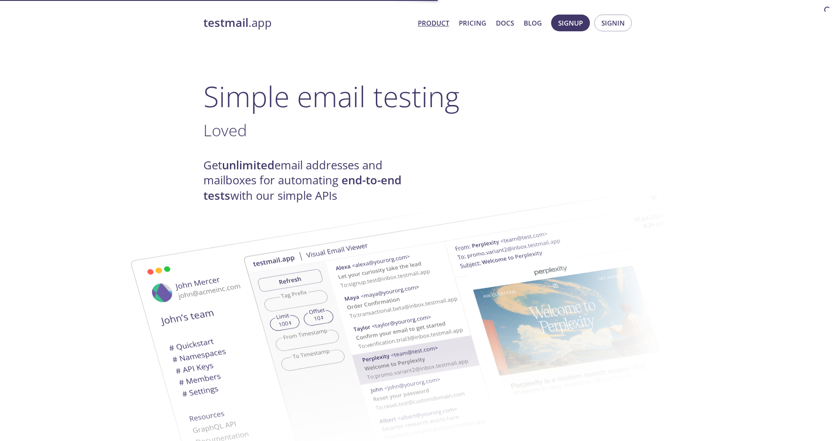 The image size is (837, 441). Describe the element at coordinates (473, 23) in the screenshot. I see `a: Pricing` at that location.